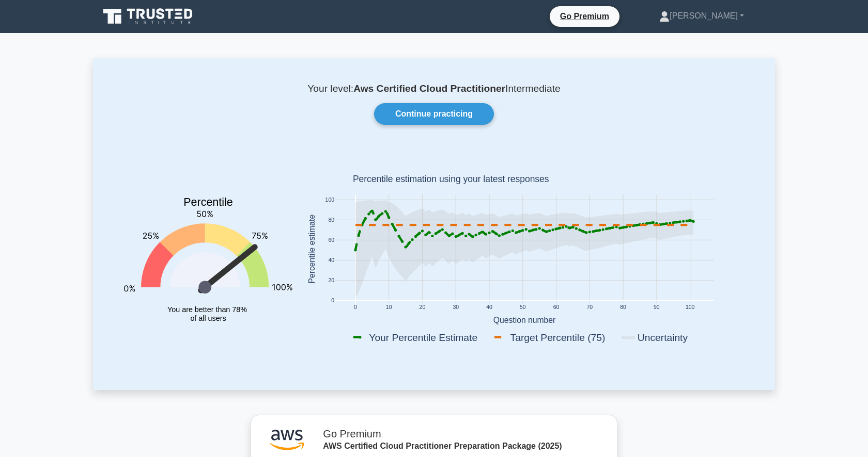 The height and width of the screenshot is (457, 868). Describe the element at coordinates (589, 308) in the screenshot. I see `text: 70` at that location.